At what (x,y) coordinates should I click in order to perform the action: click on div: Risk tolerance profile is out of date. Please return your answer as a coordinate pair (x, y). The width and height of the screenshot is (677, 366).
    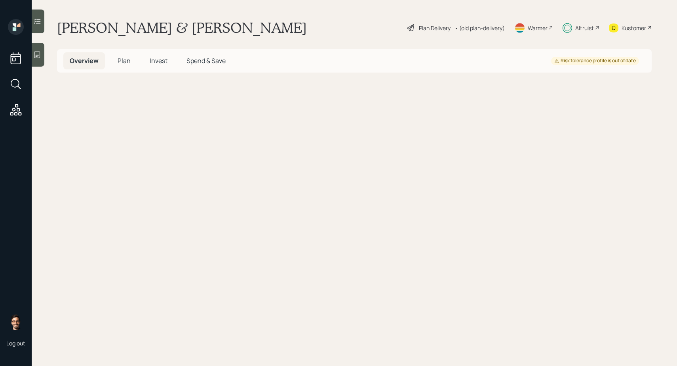
    Looking at the image, I should click on (595, 61).